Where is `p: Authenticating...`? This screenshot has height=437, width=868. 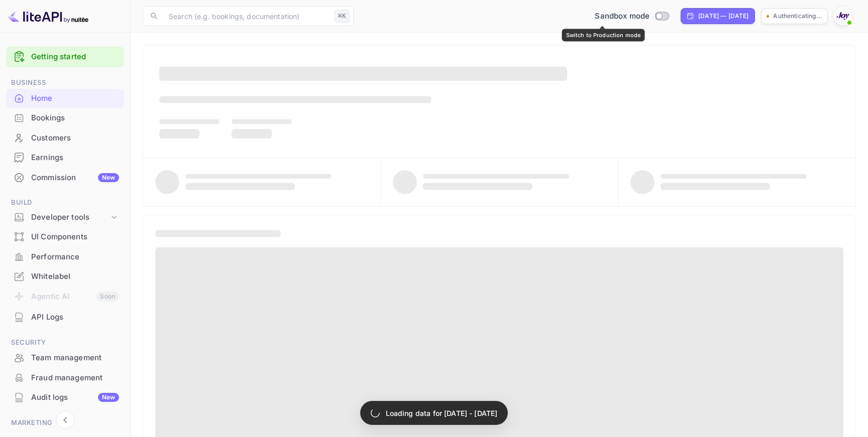
p: Authenticating... is located at coordinates (797, 16).